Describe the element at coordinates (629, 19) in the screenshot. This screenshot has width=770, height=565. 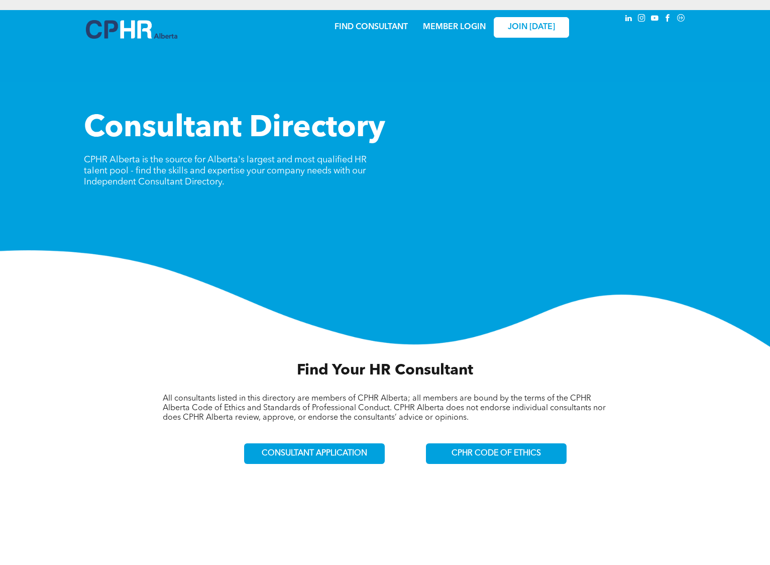
I see `a: linkedin` at that location.